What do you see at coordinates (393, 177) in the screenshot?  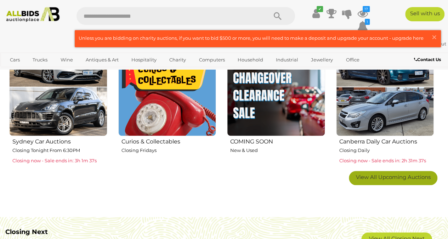 I see `span: View All Upcoming Auctions` at bounding box center [393, 177].